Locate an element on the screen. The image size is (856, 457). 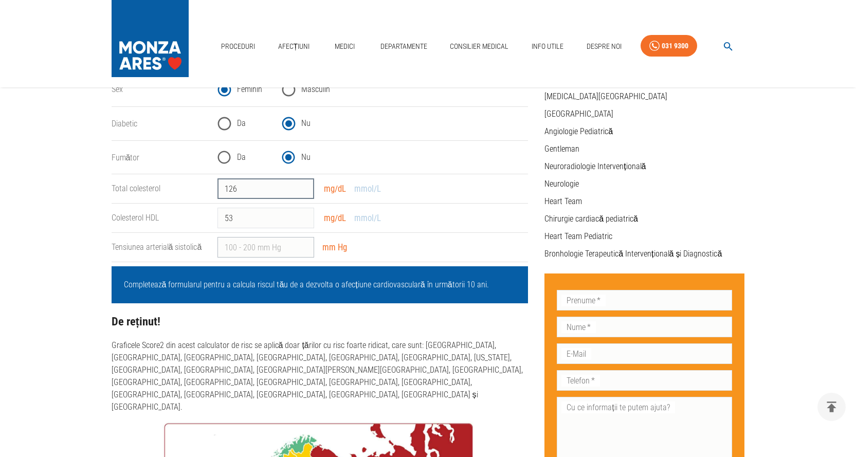
label: Total colesterol is located at coordinates (136, 188).